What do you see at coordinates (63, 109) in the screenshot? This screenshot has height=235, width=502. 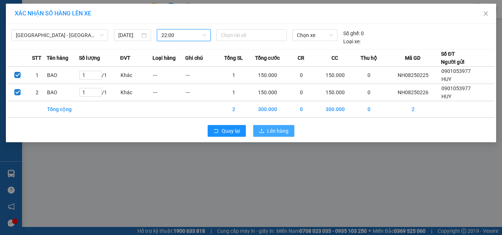 I see `td: Tổng cộng` at bounding box center [63, 109].